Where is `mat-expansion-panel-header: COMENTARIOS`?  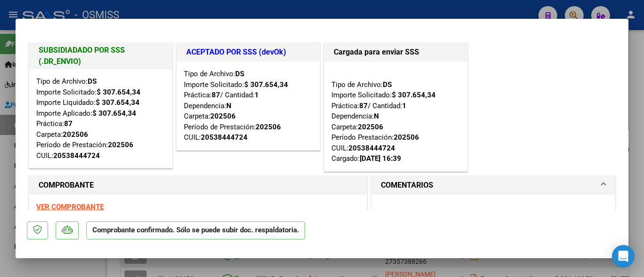 mat-expansion-panel-header: COMENTARIOS is located at coordinates (493, 186).